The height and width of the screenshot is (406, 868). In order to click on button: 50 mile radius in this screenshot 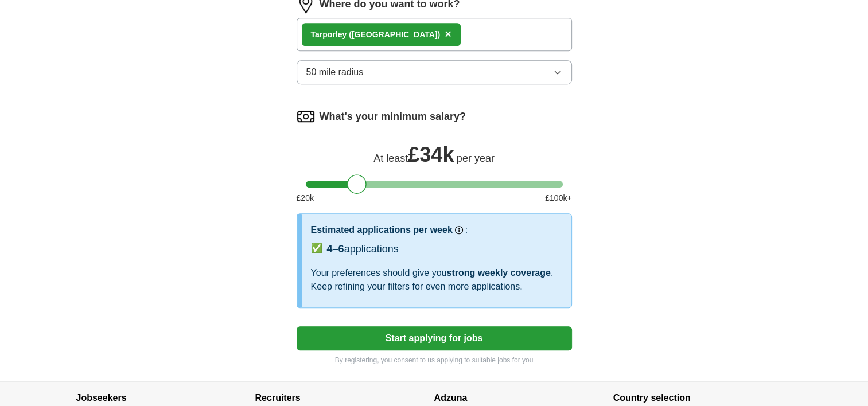, I will do `click(434, 72)`.